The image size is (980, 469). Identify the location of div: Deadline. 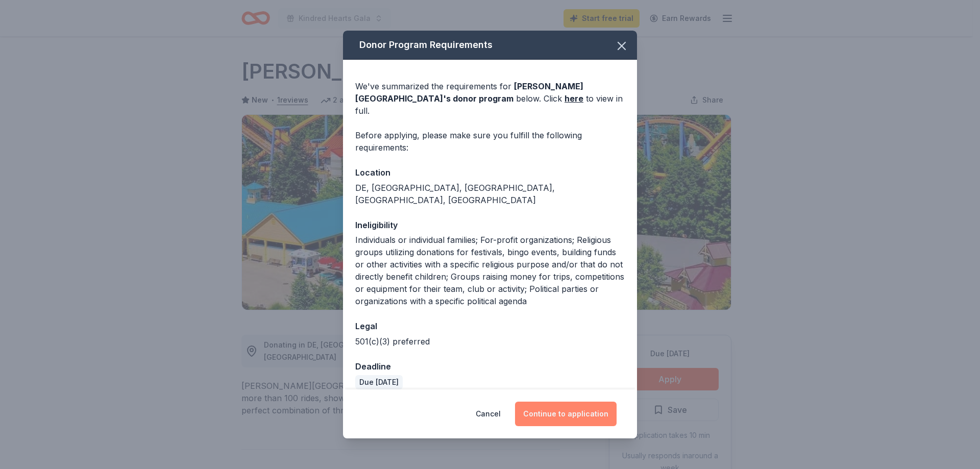
(490, 367).